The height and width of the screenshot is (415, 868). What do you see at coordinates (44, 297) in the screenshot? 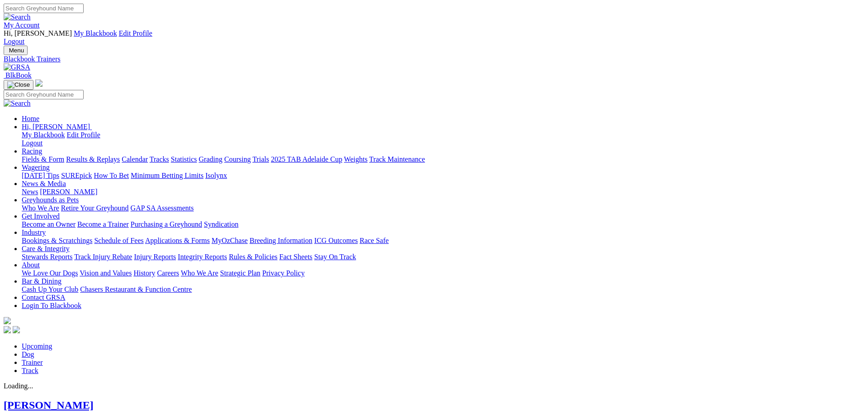
I see `a: Contact GRSA` at bounding box center [44, 297].